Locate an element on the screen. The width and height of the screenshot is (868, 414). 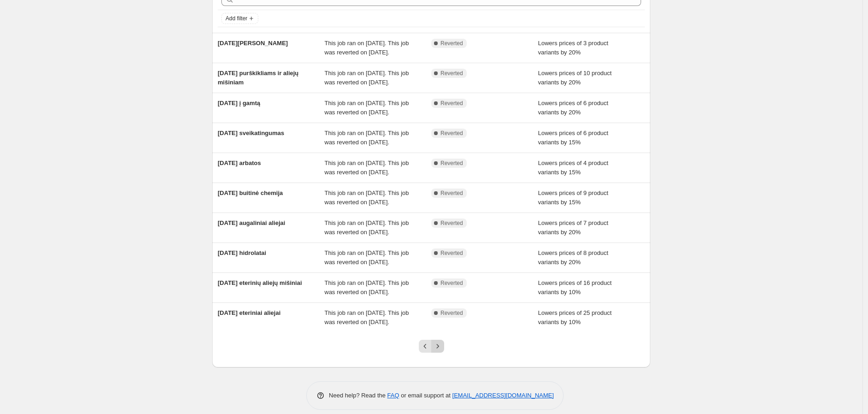
span: Lowers prices of 9 product variants by 15% is located at coordinates (574, 197).